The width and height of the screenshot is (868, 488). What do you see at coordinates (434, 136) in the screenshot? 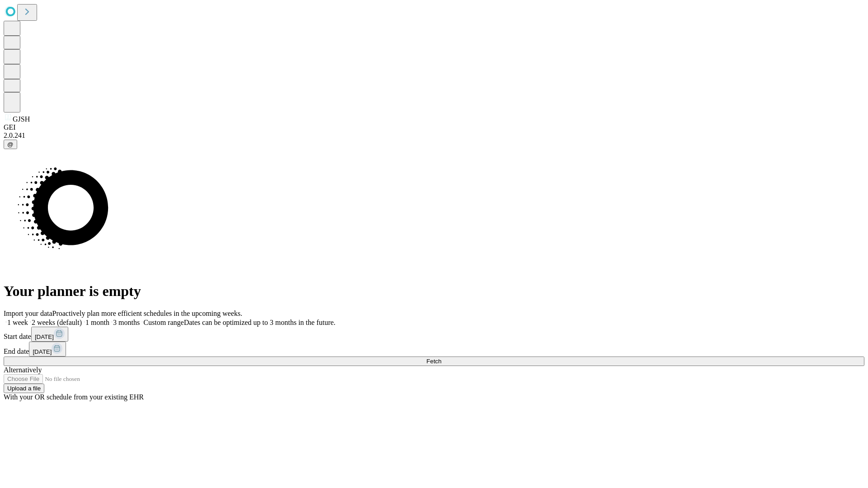
I see `div: 2.0.241` at bounding box center [434, 136].